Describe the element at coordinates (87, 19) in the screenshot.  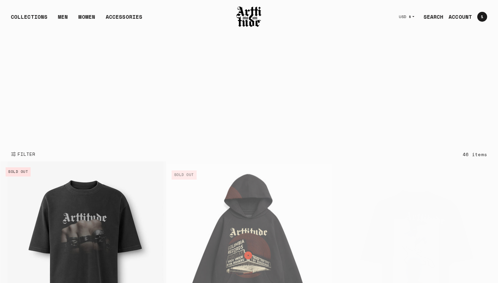
I see `a: WOMEN` at that location.